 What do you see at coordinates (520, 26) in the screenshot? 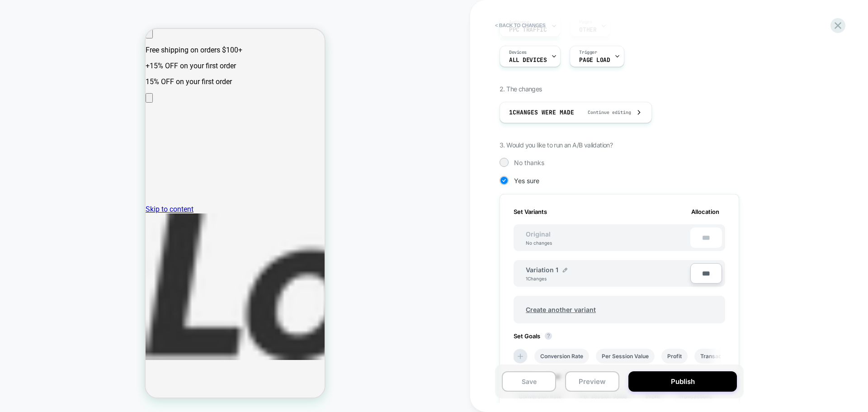
I see `button: < Back to changes` at bounding box center [520, 26].